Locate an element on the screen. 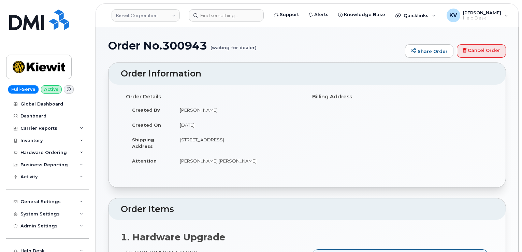  strong: Shipping Address is located at coordinates (143, 143).